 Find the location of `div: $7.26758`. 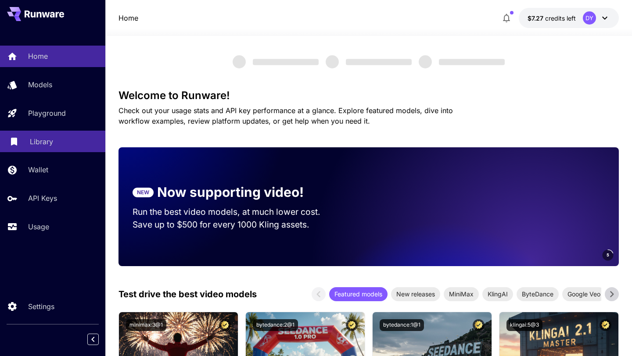

div: $7.26758 is located at coordinates (552, 18).